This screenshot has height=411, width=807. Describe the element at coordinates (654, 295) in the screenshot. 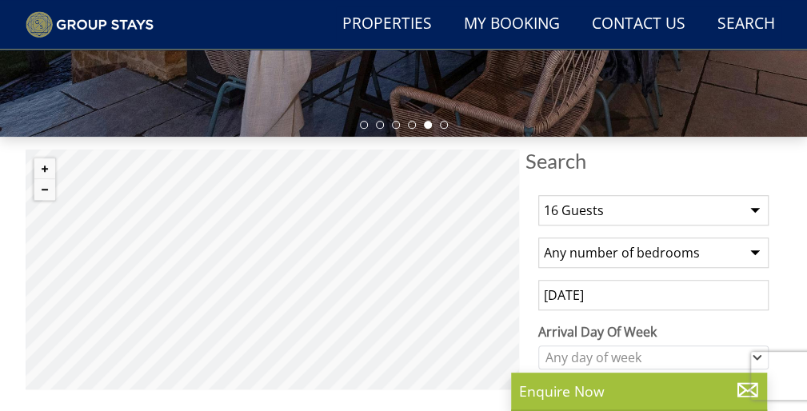

I see `input: Arrival Date` at that location.